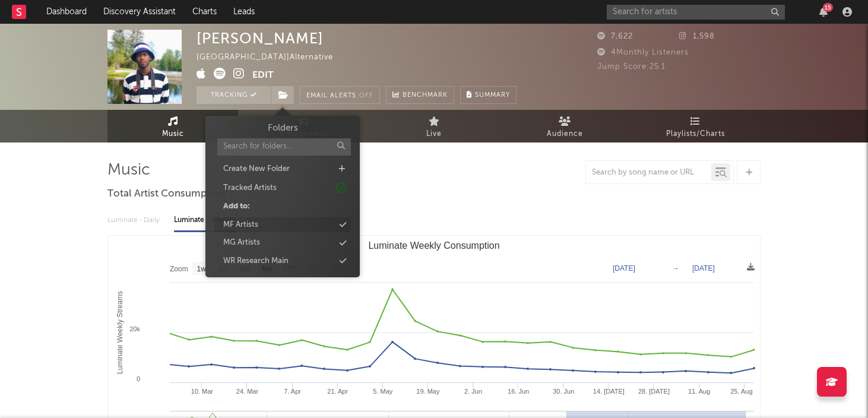 This screenshot has width=868, height=418. I want to click on div: Tracked Artists, so click(250, 188).